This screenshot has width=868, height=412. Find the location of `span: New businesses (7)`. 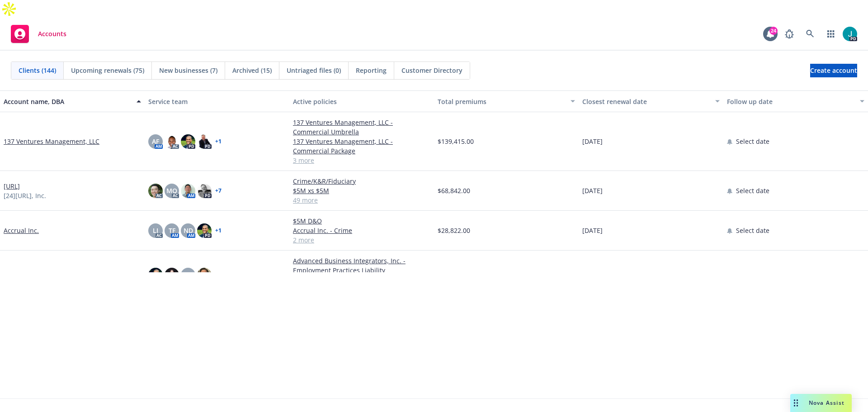

span: New businesses (7) is located at coordinates (188, 70).